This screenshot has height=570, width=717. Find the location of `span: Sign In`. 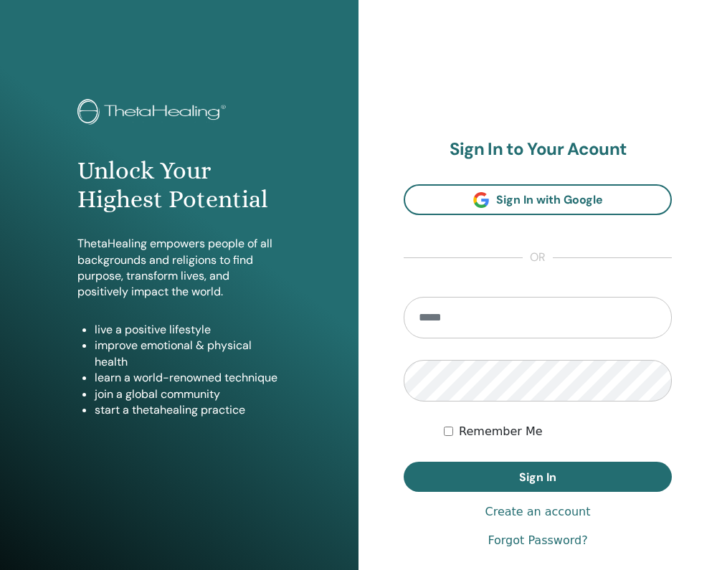

span: Sign In is located at coordinates (537, 477).